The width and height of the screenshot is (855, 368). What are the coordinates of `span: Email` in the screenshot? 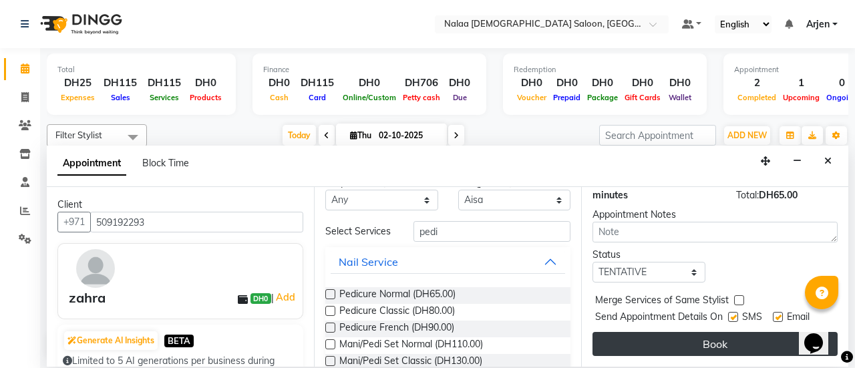 It's located at (799, 318).